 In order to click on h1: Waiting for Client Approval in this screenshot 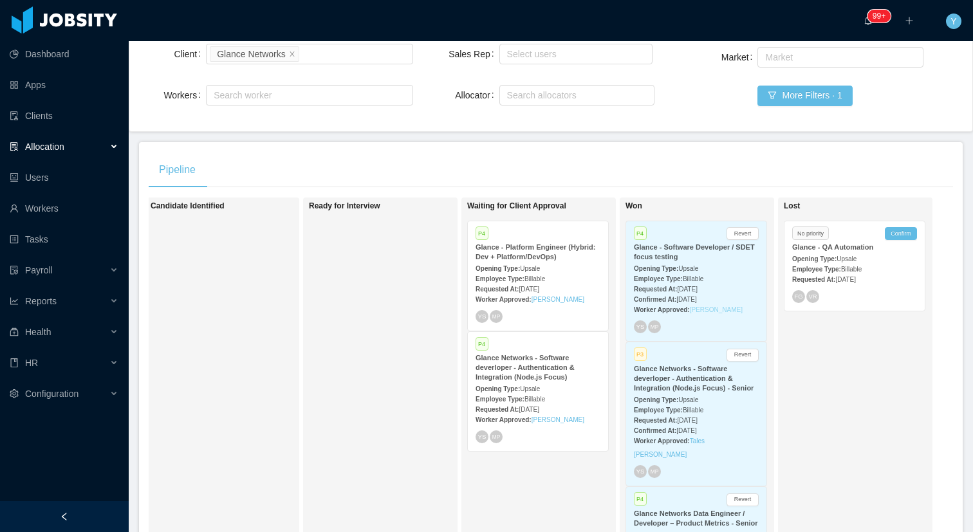, I will do `click(558, 206)`.